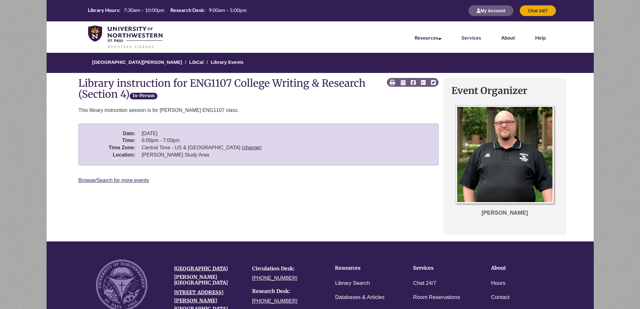  What do you see at coordinates (287, 141) in the screenshot?
I see `dd: 6:00pm - 7:00pm` at bounding box center [287, 141].